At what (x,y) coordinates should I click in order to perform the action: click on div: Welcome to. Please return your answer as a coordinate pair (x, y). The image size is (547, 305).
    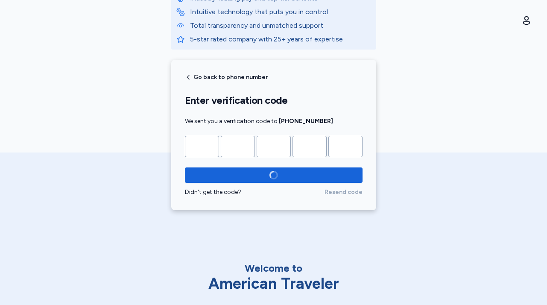
    Looking at the image, I should click on (274, 268).